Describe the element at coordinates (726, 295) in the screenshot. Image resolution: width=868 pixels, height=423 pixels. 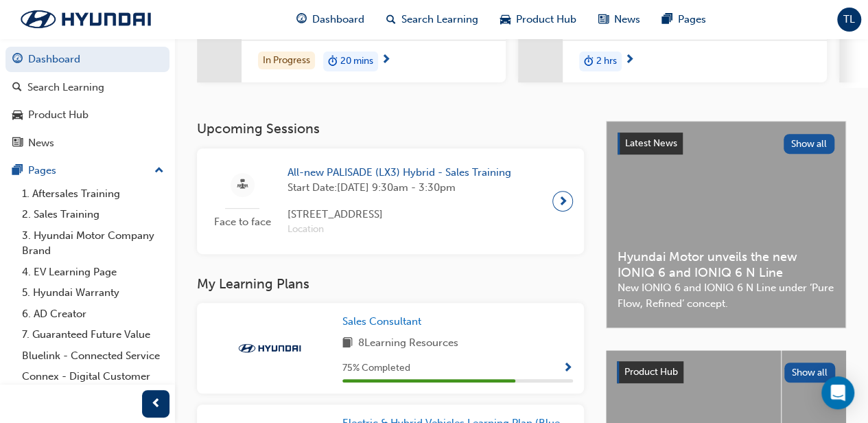
I see `span: New IONIQ 6 and IONIQ 6 N Line under ‘Pure Flow, Refined’ concept.` at that location.